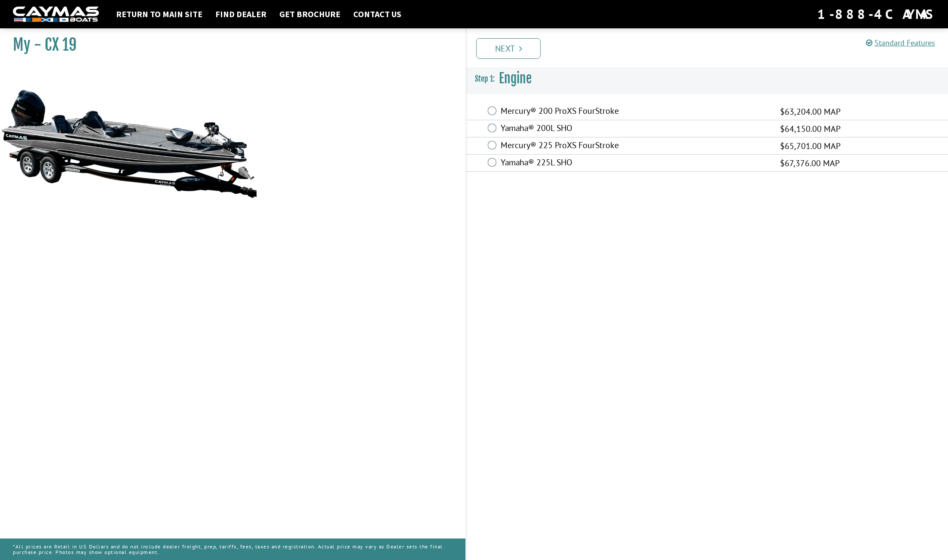 The height and width of the screenshot is (560, 948). I want to click on h3: Engine, so click(707, 79).